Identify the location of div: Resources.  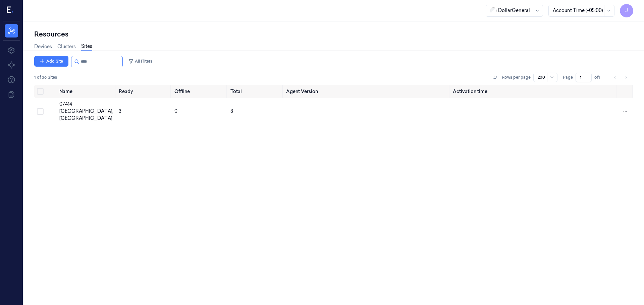
(334, 34).